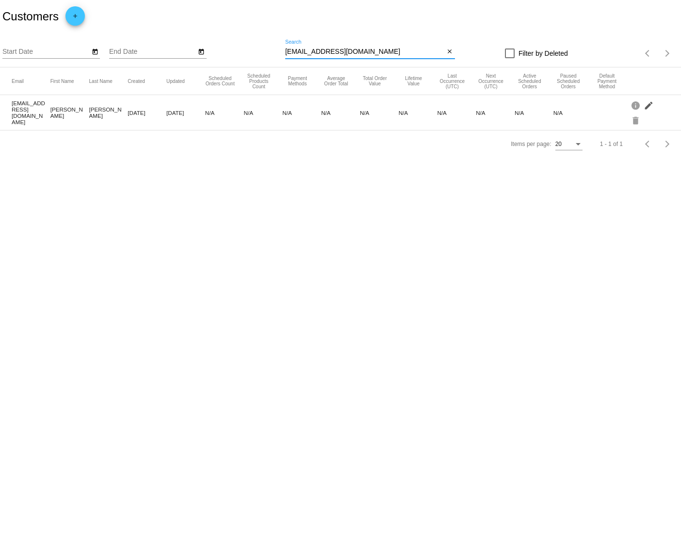  I want to click on button: Change sorting for PausedScheduledOrdersCount, so click(568, 81).